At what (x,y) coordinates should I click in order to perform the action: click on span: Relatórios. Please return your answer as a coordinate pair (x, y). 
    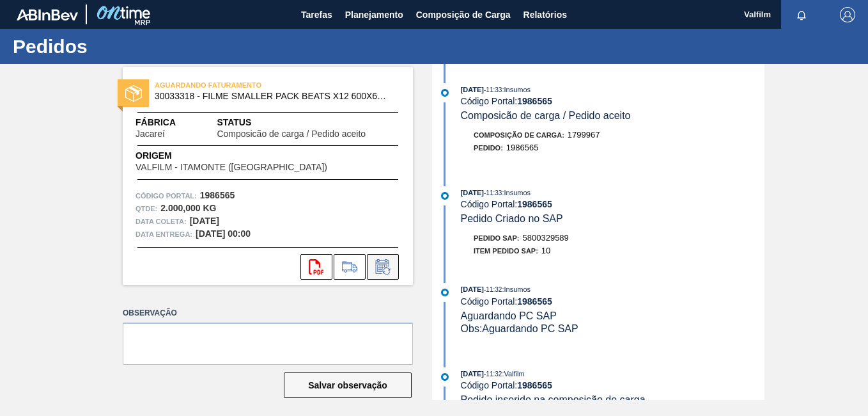
    Looking at the image, I should click on (545, 15).